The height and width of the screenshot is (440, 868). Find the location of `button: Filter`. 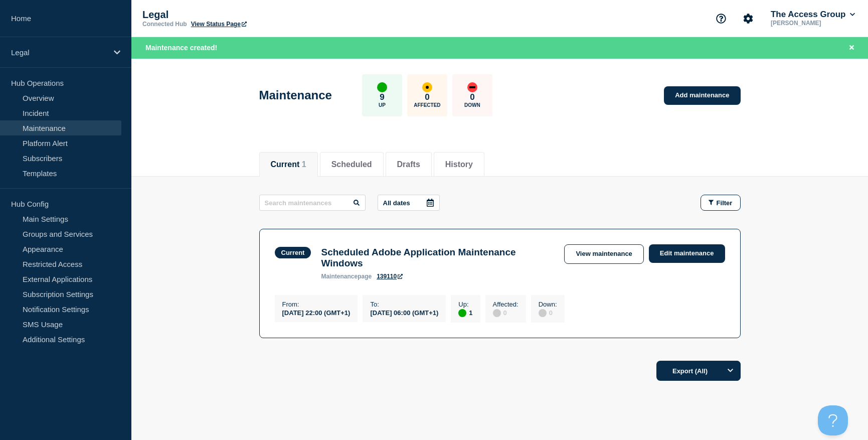

button: Filter is located at coordinates (720, 202).